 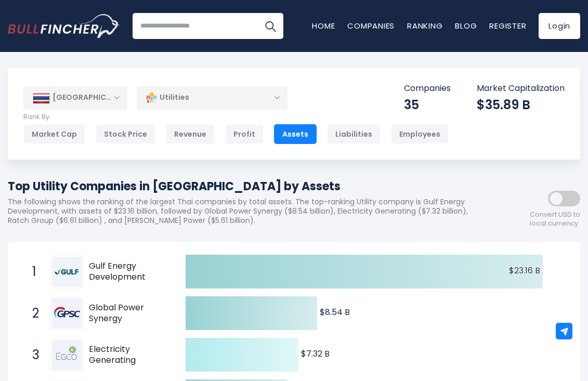 What do you see at coordinates (32, 355) in the screenshot?
I see `span: 3` at bounding box center [32, 355].